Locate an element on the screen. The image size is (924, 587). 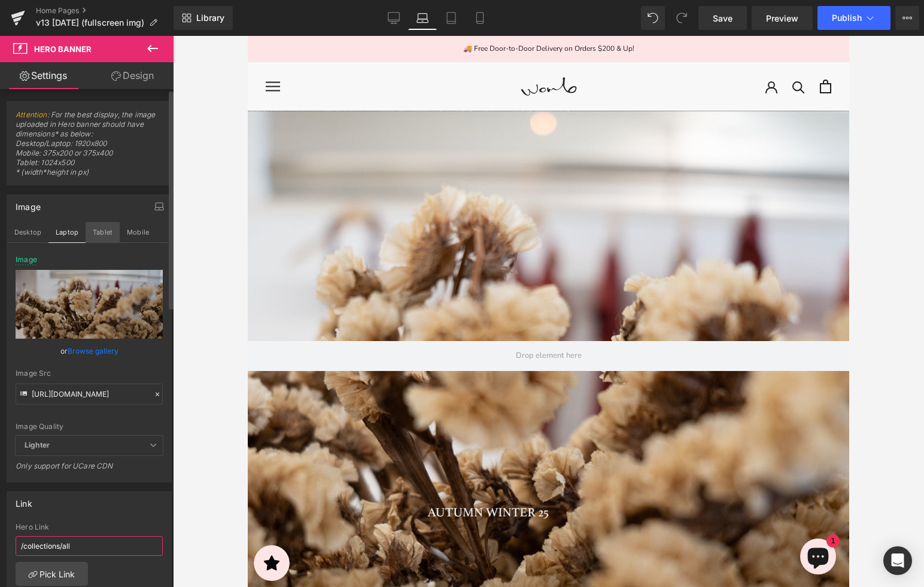
a: Tablet is located at coordinates (452, 18).